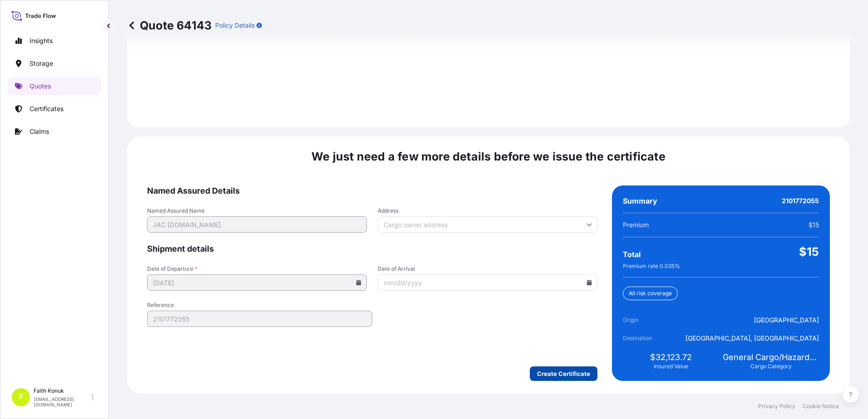  Describe the element at coordinates (800, 201) in the screenshot. I see `span: 2101772055` at that location.